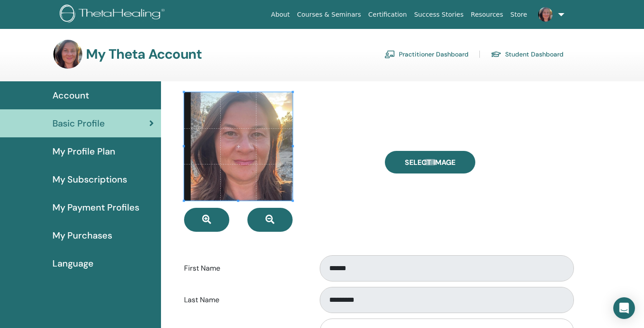 This screenshot has height=328, width=644. I want to click on label: First Name, so click(244, 268).